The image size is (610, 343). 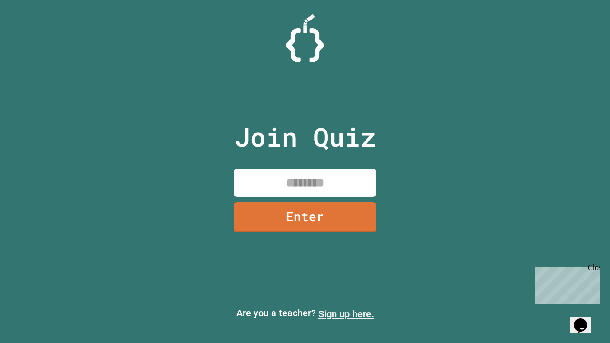 What do you see at coordinates (35, 32) in the screenshot?
I see `div: Chat with us now!Close` at bounding box center [35, 32].